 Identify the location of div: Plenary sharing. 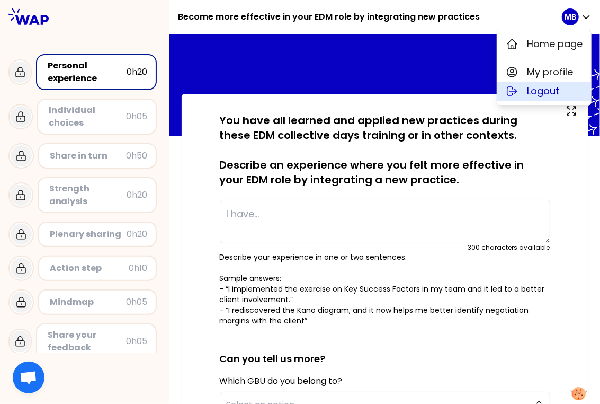
(88, 234).